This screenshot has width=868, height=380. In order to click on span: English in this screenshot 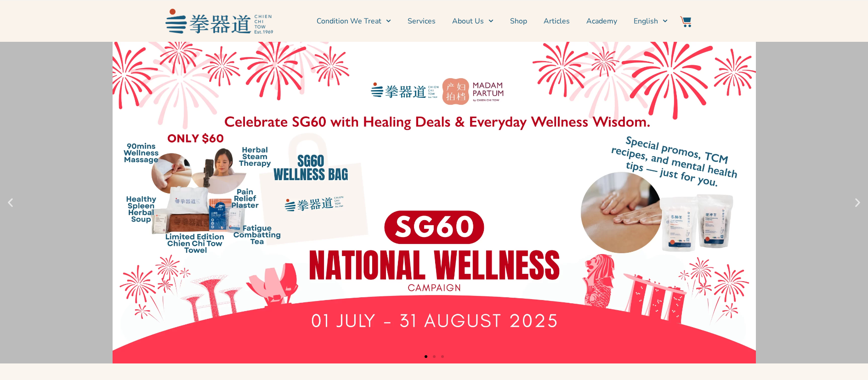, I will do `click(645, 22)`.